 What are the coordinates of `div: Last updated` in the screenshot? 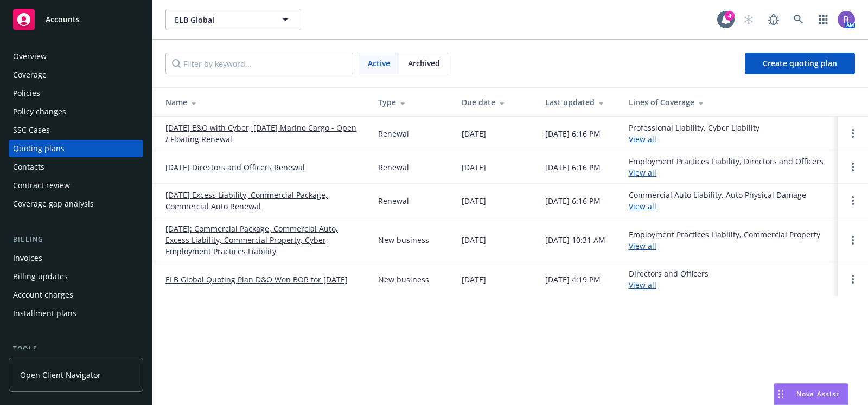 It's located at (579, 102).